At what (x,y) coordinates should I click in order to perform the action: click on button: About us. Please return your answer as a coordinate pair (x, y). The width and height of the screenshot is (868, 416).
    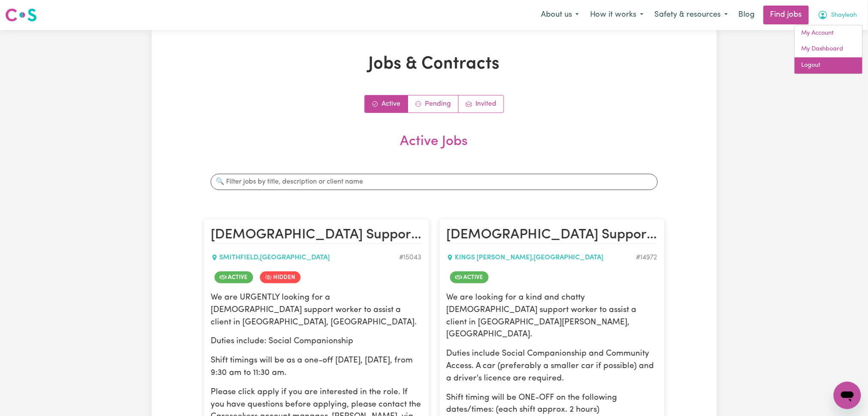
    Looking at the image, I should click on (560, 15).